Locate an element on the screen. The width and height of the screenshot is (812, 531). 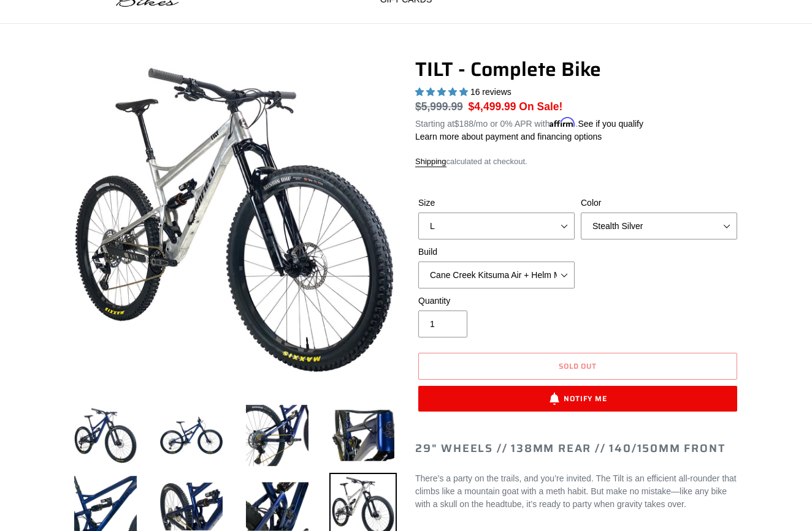
span: 16 reviews is located at coordinates (490, 92).